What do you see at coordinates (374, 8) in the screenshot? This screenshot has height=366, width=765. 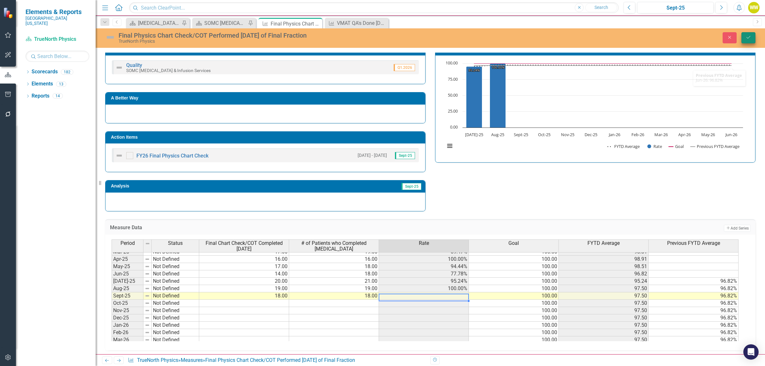 I see `input: Search ClearPoint...` at bounding box center [374, 8].